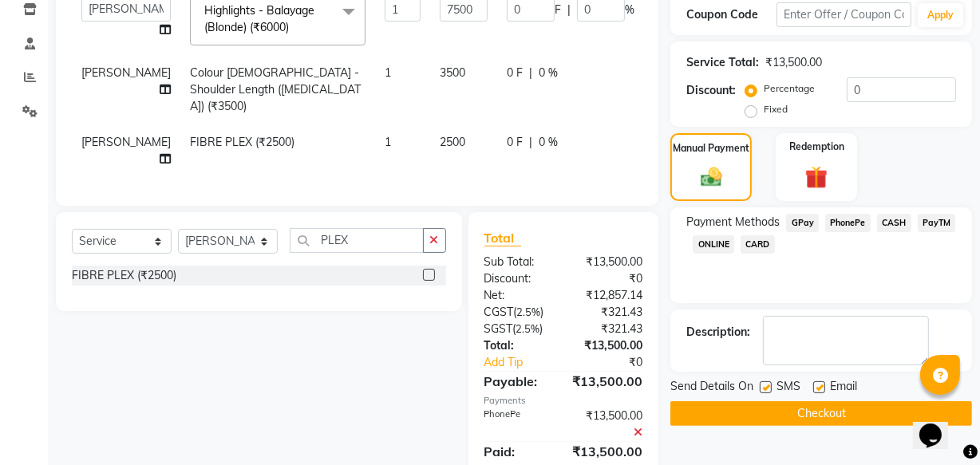  What do you see at coordinates (789, 88) in the screenshot?
I see `label: Percentage` at bounding box center [789, 88].